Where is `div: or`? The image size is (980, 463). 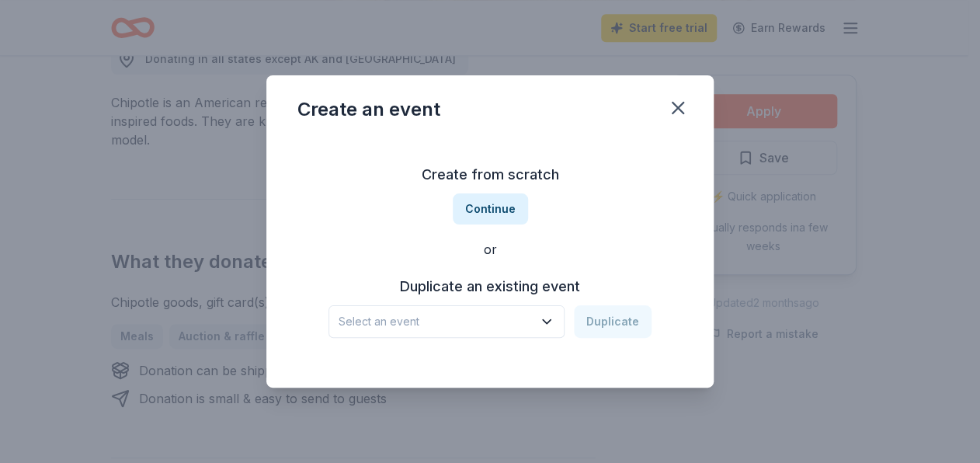
div: or is located at coordinates (490, 249).